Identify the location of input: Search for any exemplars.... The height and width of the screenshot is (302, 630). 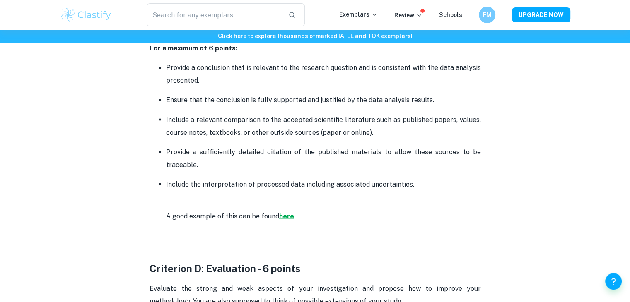
(214, 15).